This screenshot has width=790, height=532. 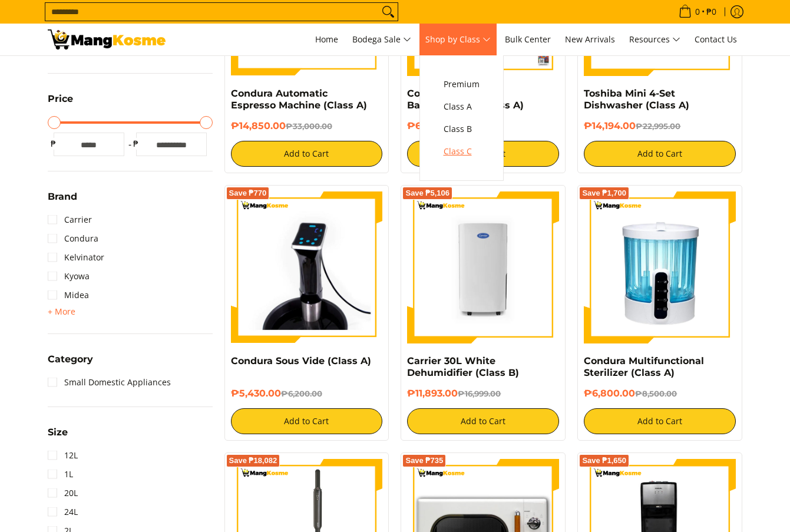 What do you see at coordinates (483, 268) in the screenshot?
I see `img: carrier-30-liter-dehumidier-premium-full-view-mang-kosme` at bounding box center [483, 268].